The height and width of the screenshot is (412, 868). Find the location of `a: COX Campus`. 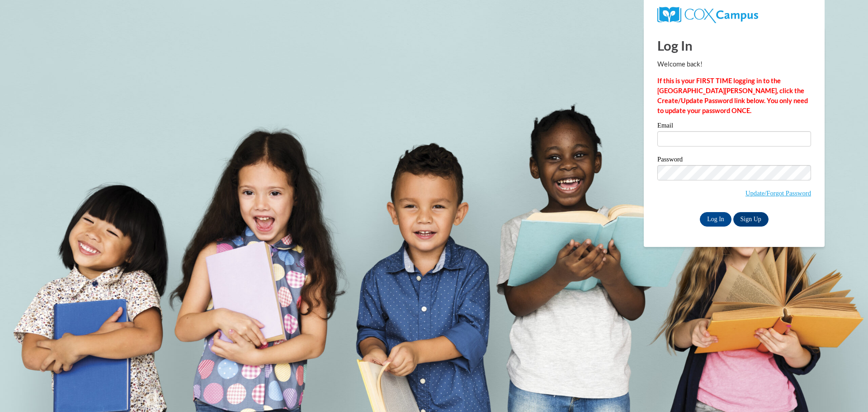

a: COX Campus is located at coordinates (707, 14).